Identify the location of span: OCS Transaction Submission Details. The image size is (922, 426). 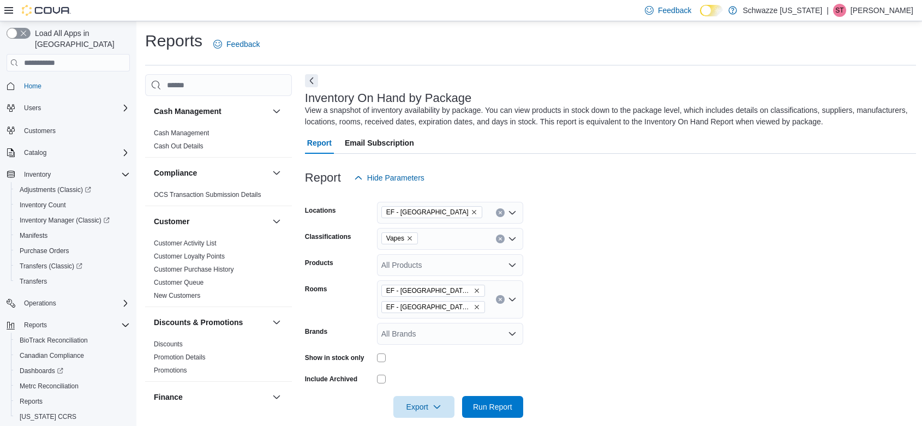
(207, 195).